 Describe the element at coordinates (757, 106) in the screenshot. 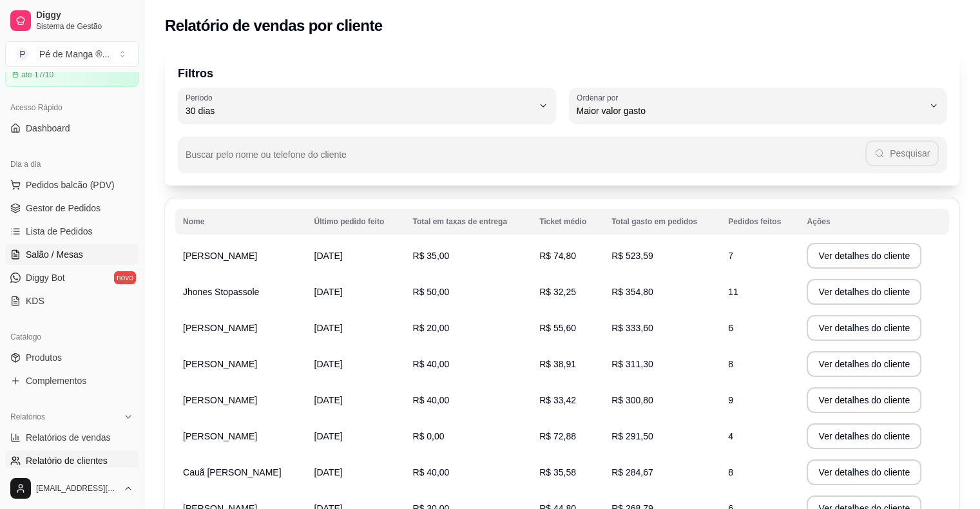

I see `button: Ordenar porMaior valor gasto` at that location.